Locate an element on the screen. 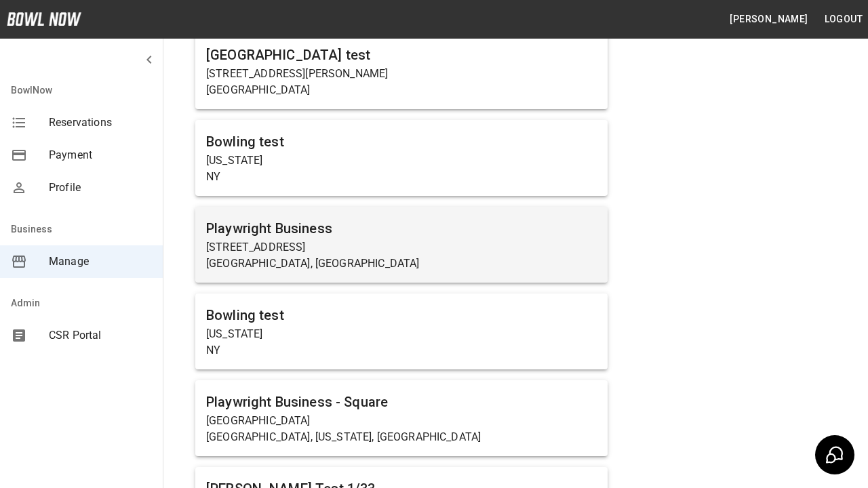  img: logo is located at coordinates (44, 19).